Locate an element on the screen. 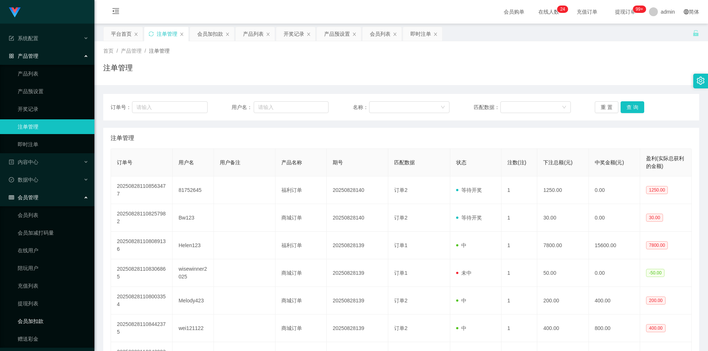 This screenshot has width=708, height=351. div: 会员列表 is located at coordinates (380, 34).